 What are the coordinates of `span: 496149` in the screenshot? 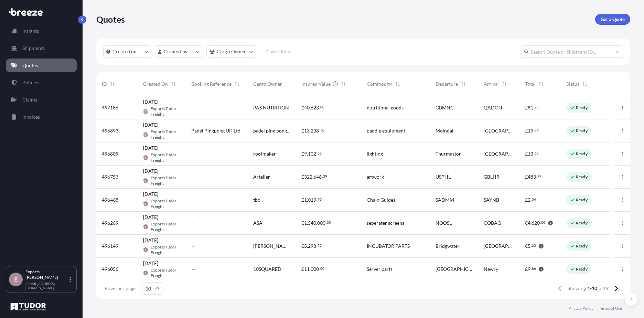 It's located at (110, 246).